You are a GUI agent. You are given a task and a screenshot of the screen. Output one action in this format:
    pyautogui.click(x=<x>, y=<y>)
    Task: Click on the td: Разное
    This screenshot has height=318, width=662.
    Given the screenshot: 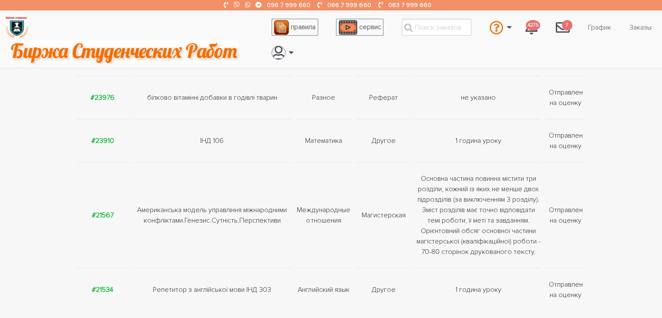 What is the action you would take?
    pyautogui.click(x=323, y=97)
    